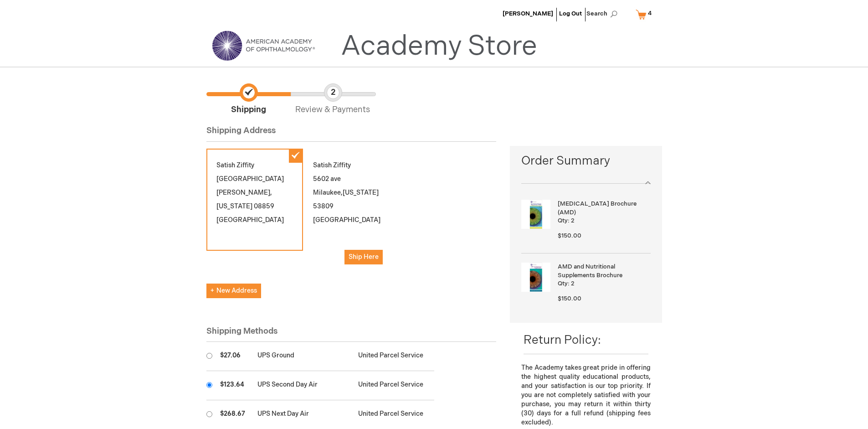 The width and height of the screenshot is (868, 429). Describe the element at coordinates (303, 385) in the screenshot. I see `td: UPS Second Day Air` at that location.